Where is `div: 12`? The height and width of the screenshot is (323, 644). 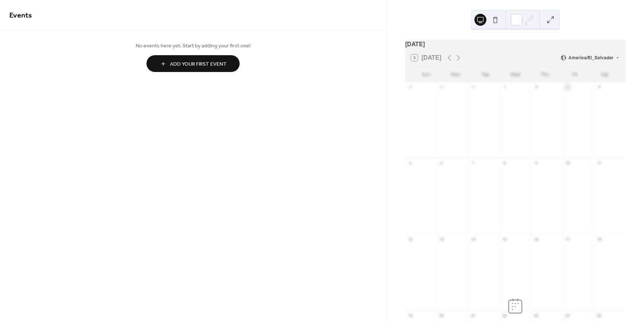 div: 12 is located at coordinates (410, 239).